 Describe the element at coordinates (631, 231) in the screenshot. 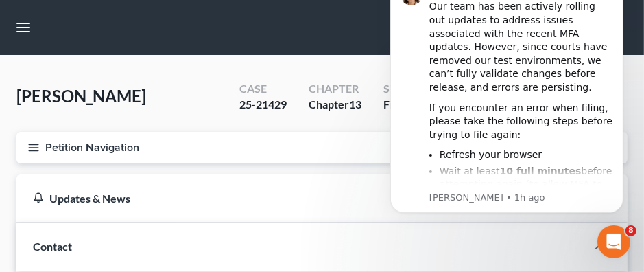

I see `span: 8` at that location.